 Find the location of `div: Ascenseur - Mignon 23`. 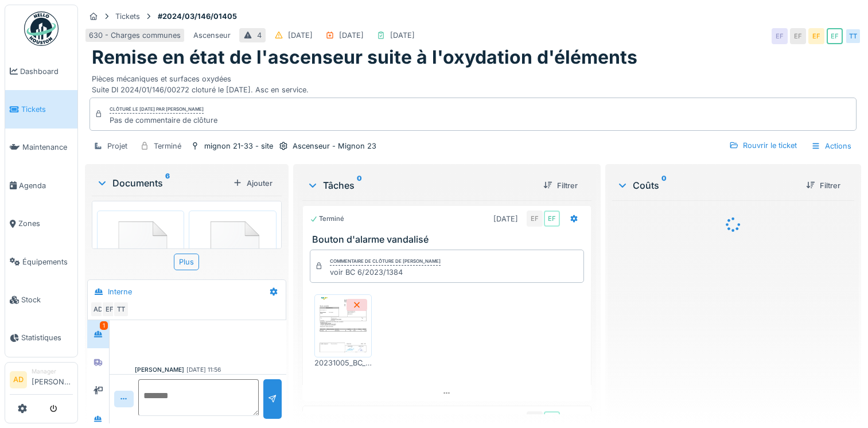

div: Ascenseur - Mignon 23 is located at coordinates (334, 146).